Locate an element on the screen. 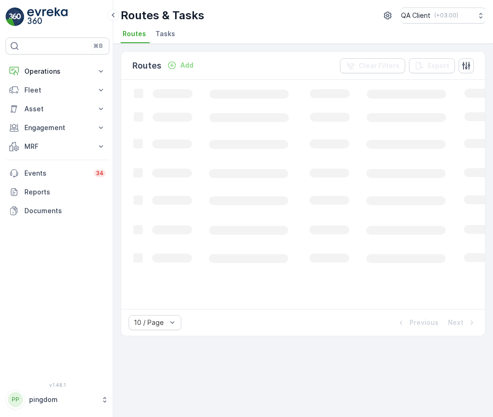 The image size is (493, 417). p: Fleet is located at coordinates (57, 90).